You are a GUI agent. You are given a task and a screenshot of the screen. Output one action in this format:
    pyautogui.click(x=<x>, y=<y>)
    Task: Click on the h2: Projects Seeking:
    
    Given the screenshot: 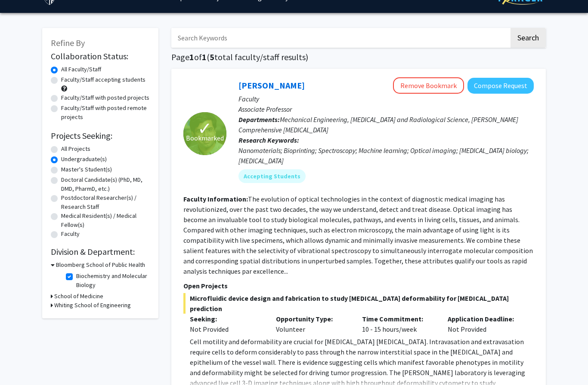 What is the action you would take?
    pyautogui.click(x=100, y=136)
    